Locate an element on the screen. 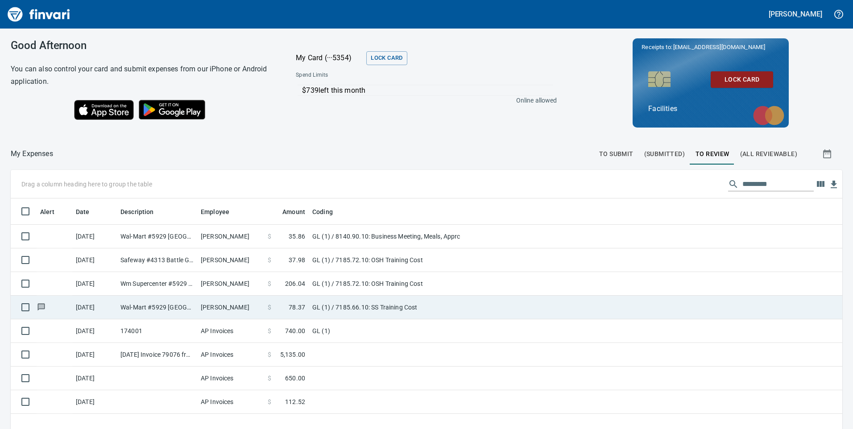  td: 174001 is located at coordinates (157, 331).